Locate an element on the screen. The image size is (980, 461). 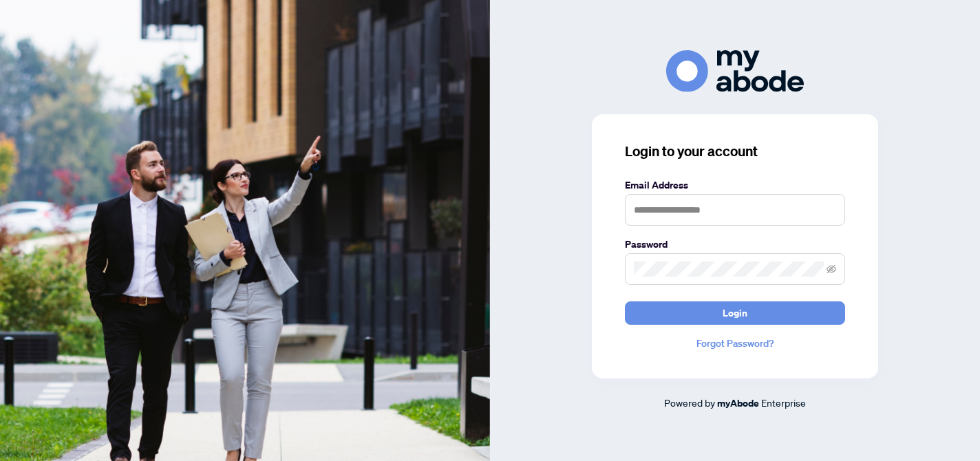
a: Forgot Password? is located at coordinates (735, 343).